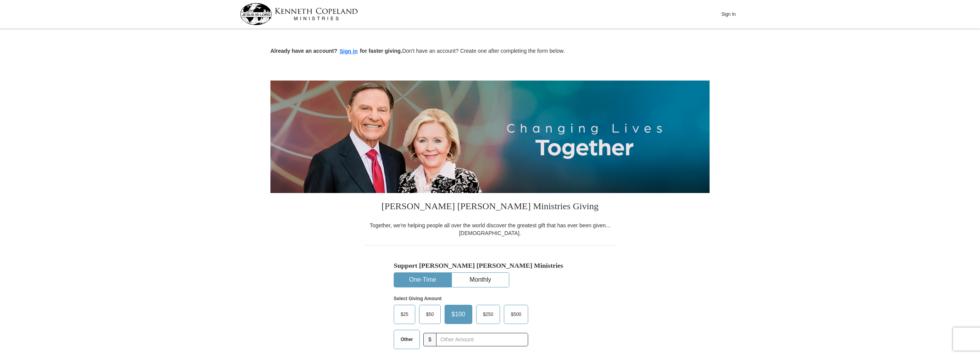 This screenshot has width=980, height=356. What do you see at coordinates (348, 51) in the screenshot?
I see `button: Sign in` at bounding box center [348, 51].